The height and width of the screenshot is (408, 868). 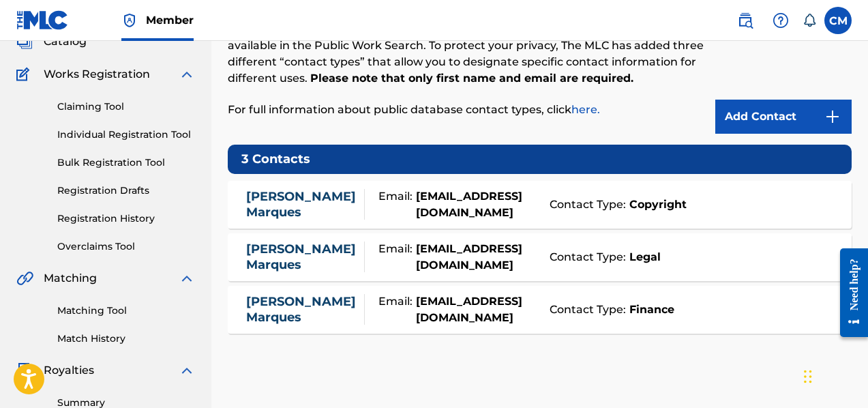 I want to click on div: User Menu, so click(x=839, y=21).